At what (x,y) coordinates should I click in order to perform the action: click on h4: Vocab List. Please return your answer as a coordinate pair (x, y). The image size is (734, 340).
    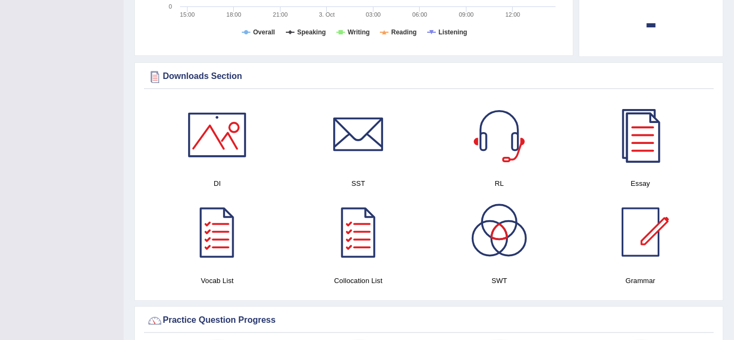
    Looking at the image, I should click on (217, 280).